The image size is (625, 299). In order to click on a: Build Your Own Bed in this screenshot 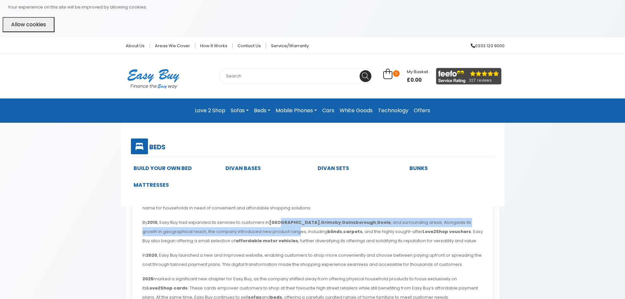, I will do `click(163, 168)`.